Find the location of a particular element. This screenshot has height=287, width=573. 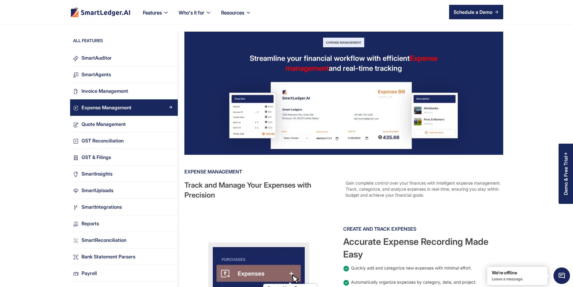

div: SmartInsights is located at coordinates (97, 173).